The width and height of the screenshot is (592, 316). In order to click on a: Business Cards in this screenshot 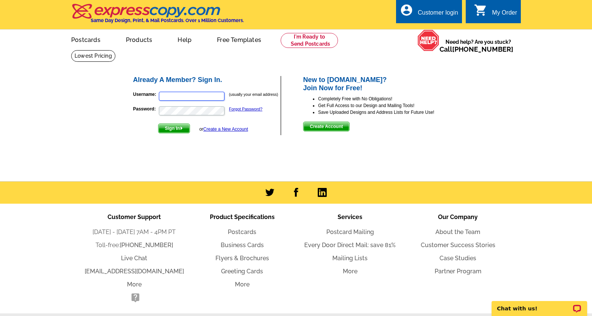, I will do `click(242, 245)`.